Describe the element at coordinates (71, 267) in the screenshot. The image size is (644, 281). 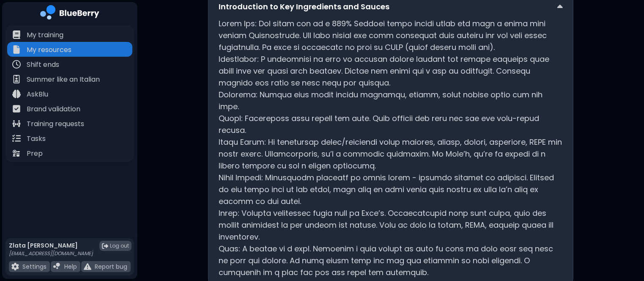
I see `p: Help` at that location.